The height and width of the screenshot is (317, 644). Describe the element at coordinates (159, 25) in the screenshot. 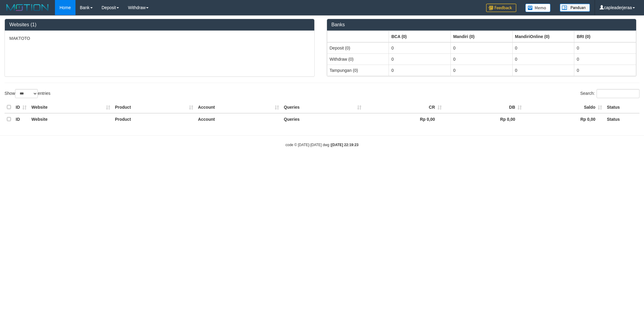

I see `h3: Websites (1)` at that location.